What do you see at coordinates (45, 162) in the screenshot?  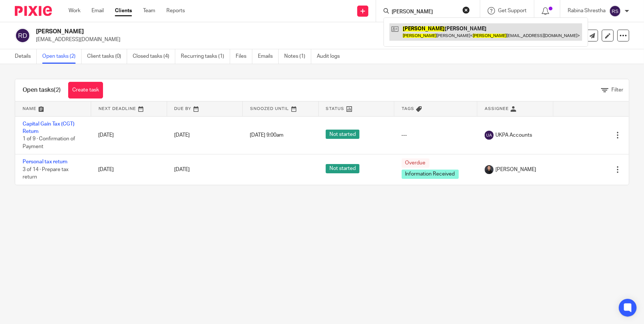 I see `a: Personal tax return` at bounding box center [45, 162].